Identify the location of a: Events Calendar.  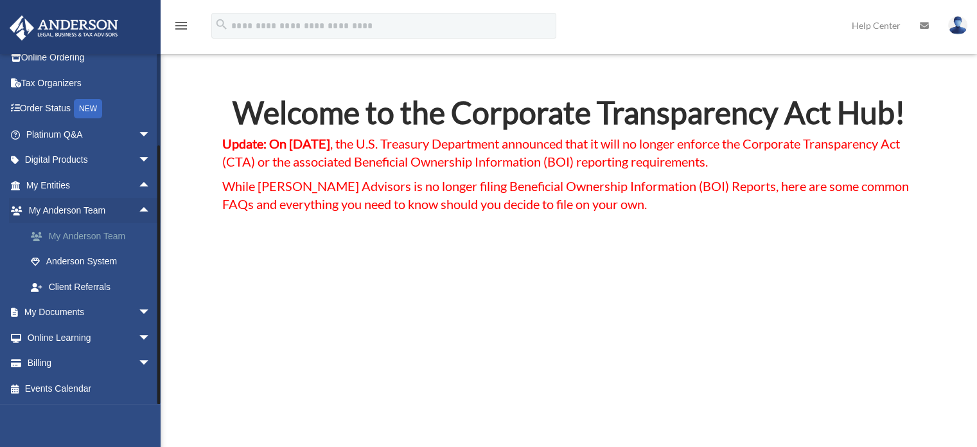
(89, 388).